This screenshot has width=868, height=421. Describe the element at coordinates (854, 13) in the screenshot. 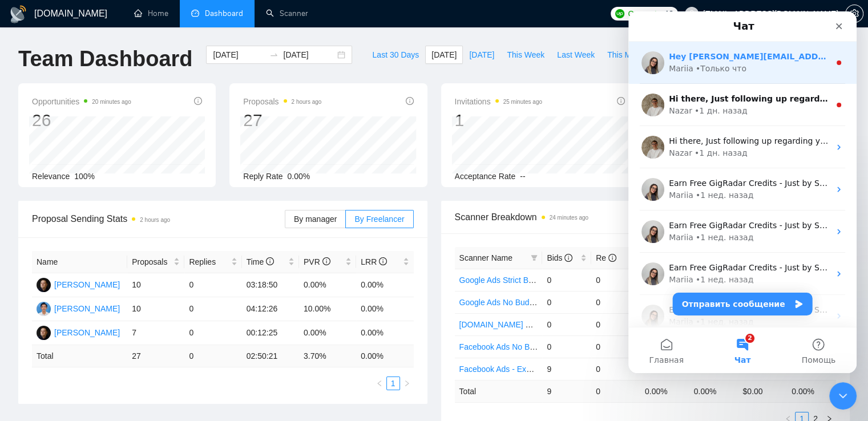

I see `a: setting` at that location.